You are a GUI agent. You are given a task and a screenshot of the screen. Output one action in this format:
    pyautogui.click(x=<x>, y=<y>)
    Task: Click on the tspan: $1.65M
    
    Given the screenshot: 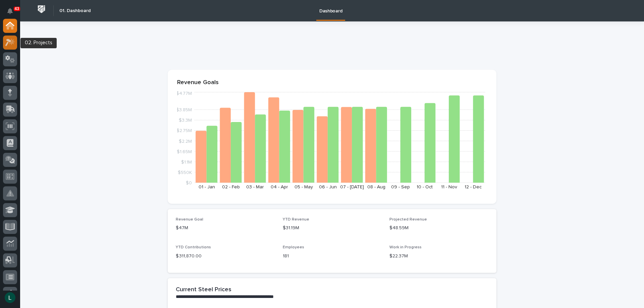 What is the action you would take?
    pyautogui.click(x=184, y=151)
    